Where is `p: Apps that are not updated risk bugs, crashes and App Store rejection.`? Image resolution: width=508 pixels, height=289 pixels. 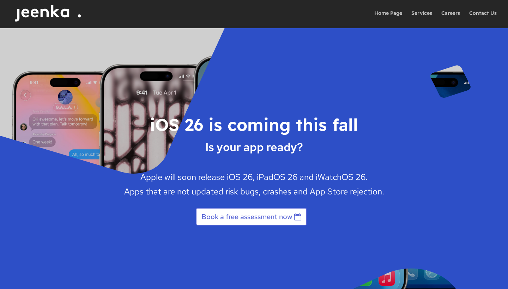
p: Apps that are not updated risk bugs, crashes and App Store rejection. is located at coordinates (254, 191).